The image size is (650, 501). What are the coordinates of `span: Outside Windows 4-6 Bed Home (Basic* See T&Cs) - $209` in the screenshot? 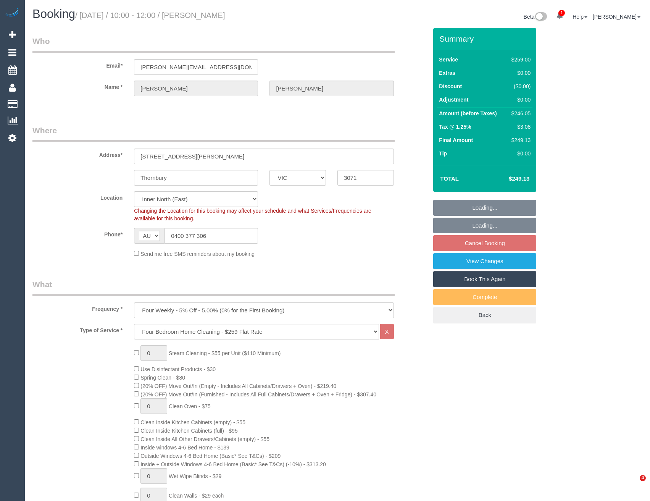 It's located at (210, 456).